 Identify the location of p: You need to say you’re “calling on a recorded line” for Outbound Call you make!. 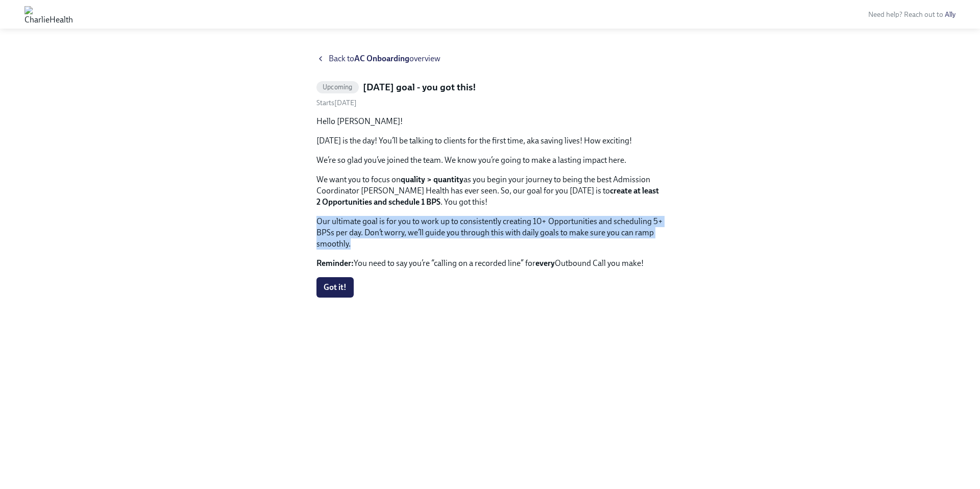
(490, 263).